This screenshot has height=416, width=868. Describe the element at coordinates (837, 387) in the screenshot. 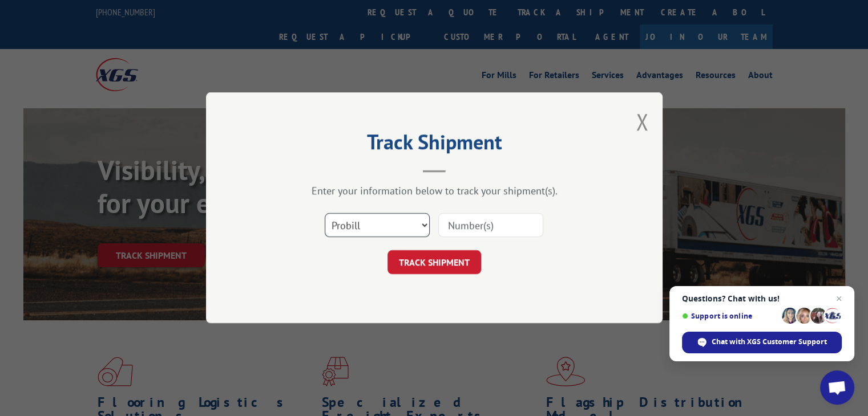

I see `a: Open chat` at that location.